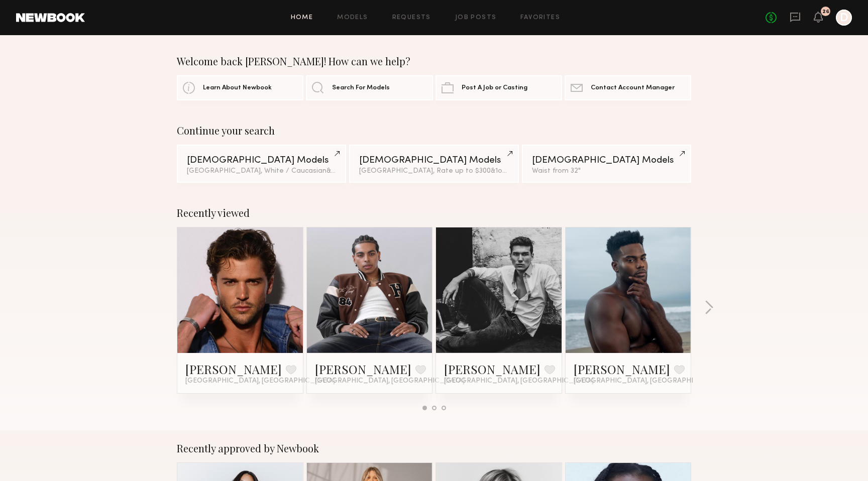 This screenshot has width=868, height=481. I want to click on span: & 2 other filter s, so click(351, 171).